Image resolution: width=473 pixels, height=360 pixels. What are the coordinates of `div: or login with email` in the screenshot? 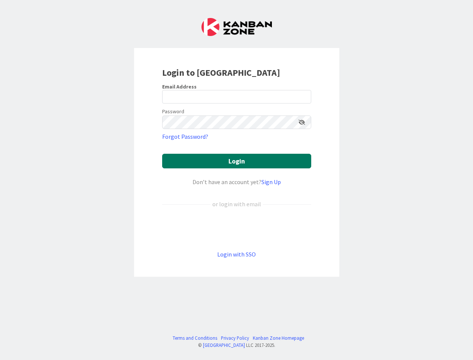 It's located at (237, 204).